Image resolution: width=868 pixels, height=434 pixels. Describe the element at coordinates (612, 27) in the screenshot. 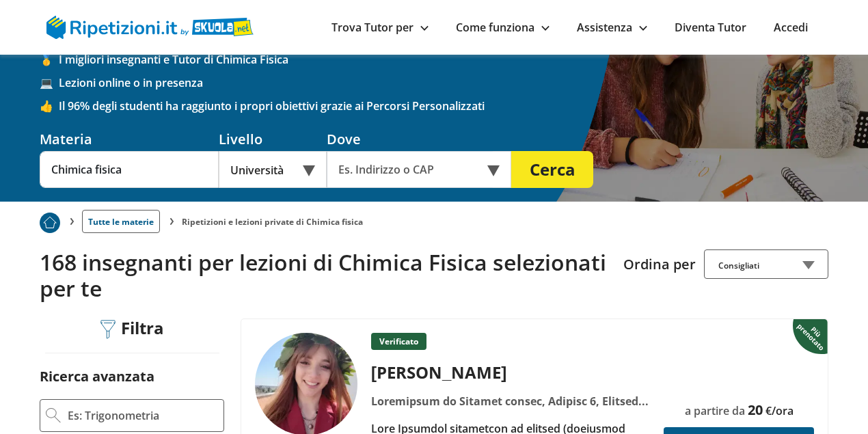

I see `a: Assistenza` at that location.